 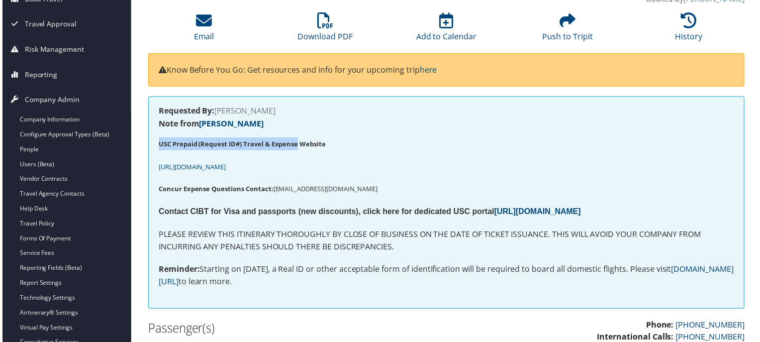 What do you see at coordinates (428, 70) in the screenshot?
I see `a: here` at bounding box center [428, 70].